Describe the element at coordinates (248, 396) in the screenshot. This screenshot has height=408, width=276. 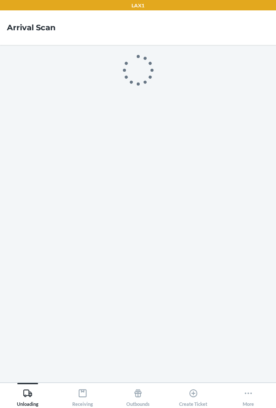
I see `div: More` at that location.